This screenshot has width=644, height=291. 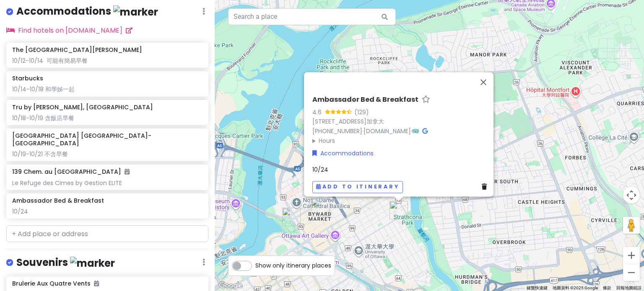 I want to click on div: ByWard Market, so click(x=320, y=207).